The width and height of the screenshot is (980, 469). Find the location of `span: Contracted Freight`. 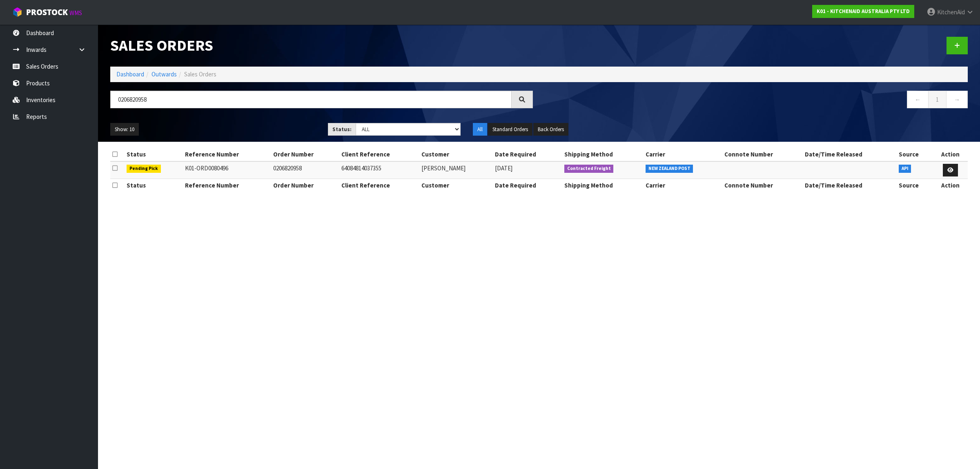

span: Contracted Freight is located at coordinates (589, 168).